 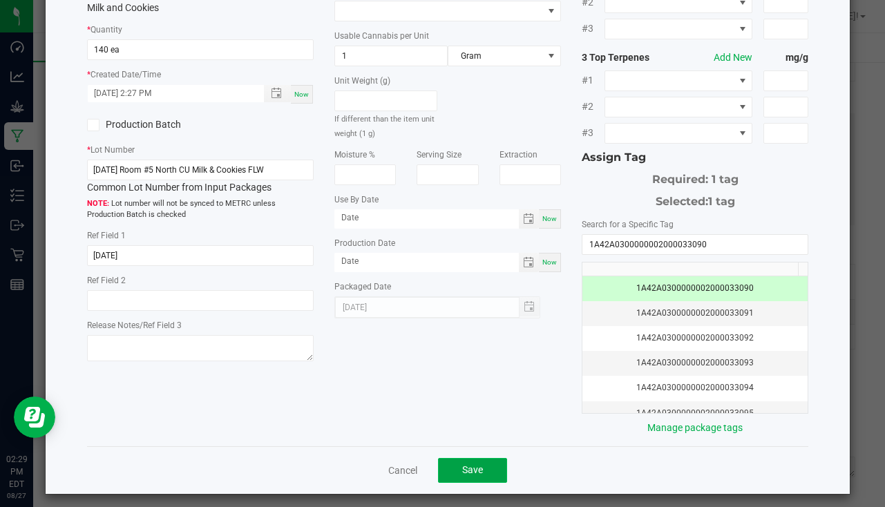 What do you see at coordinates (787, 57) in the screenshot?
I see `strong: mg/g` at bounding box center [787, 57].